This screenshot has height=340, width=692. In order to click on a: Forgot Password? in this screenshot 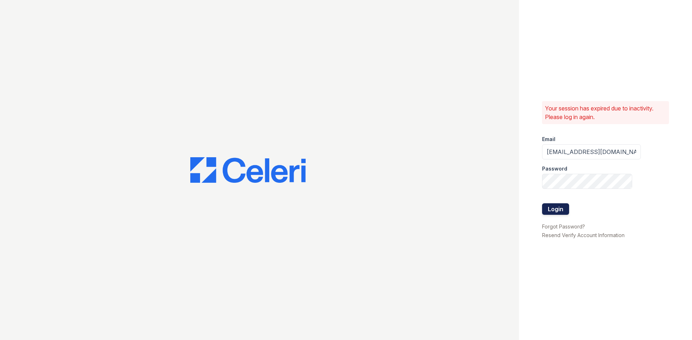, I will do `click(563, 227)`.